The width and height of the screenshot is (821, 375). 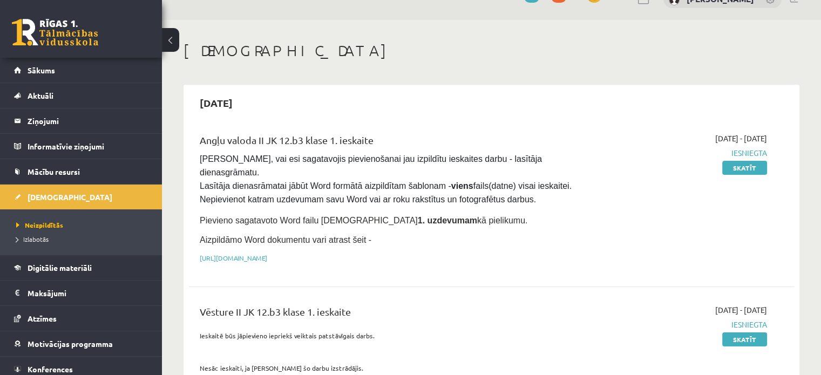 What do you see at coordinates (84, 225) in the screenshot?
I see `a: Neizpildītās` at bounding box center [84, 225].